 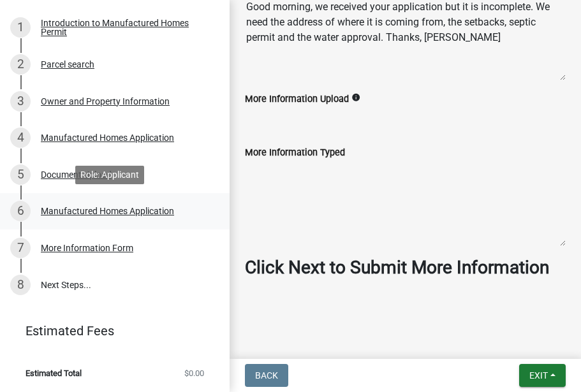 I want to click on span: $0.00, so click(x=194, y=373).